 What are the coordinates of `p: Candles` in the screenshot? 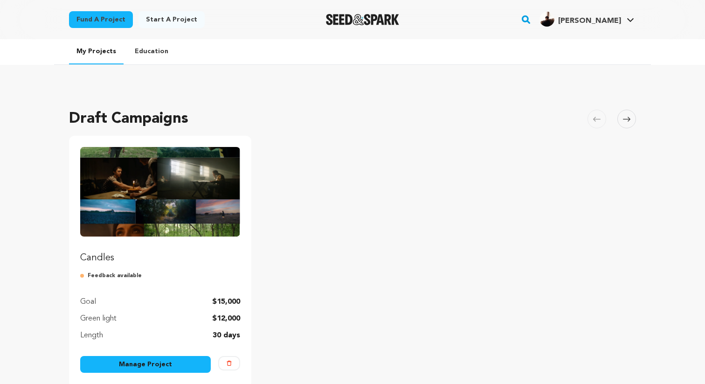 It's located at (160, 258).